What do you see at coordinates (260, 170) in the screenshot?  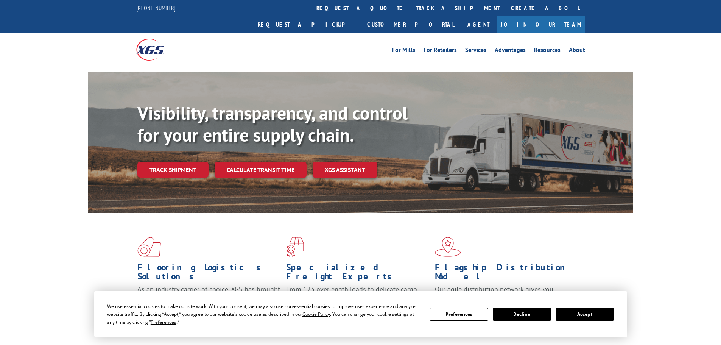 I see `a: Calculate transit time` at bounding box center [260, 170].